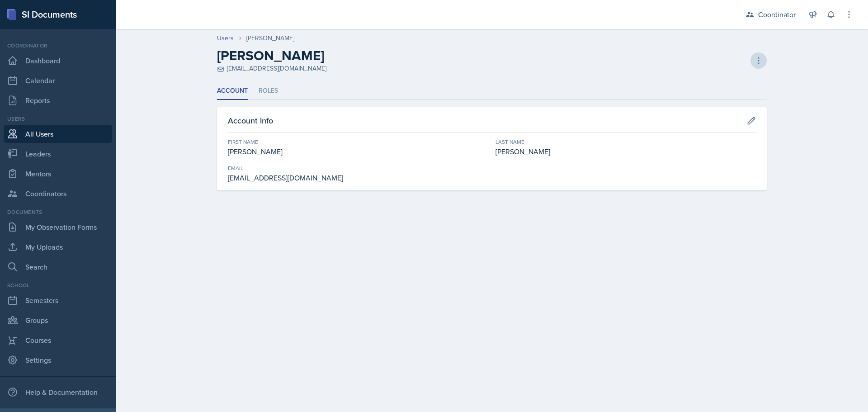 The height and width of the screenshot is (412, 868). Describe the element at coordinates (58, 247) in the screenshot. I see `a: My Uploads` at that location.